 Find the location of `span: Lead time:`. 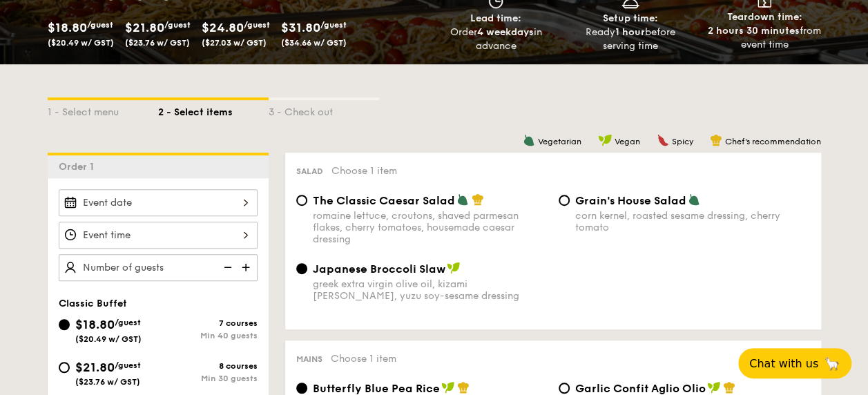

span: Lead time: is located at coordinates (496, 18).